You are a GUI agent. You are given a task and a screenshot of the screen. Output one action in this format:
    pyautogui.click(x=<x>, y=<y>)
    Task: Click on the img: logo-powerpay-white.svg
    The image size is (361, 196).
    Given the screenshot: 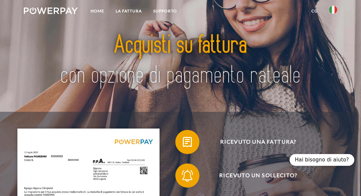 What is the action you would take?
    pyautogui.click(x=51, y=11)
    